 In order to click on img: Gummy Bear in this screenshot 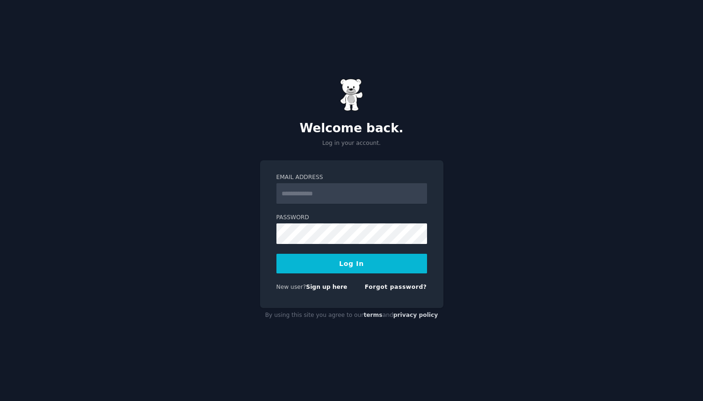, I will do `click(352, 95)`.